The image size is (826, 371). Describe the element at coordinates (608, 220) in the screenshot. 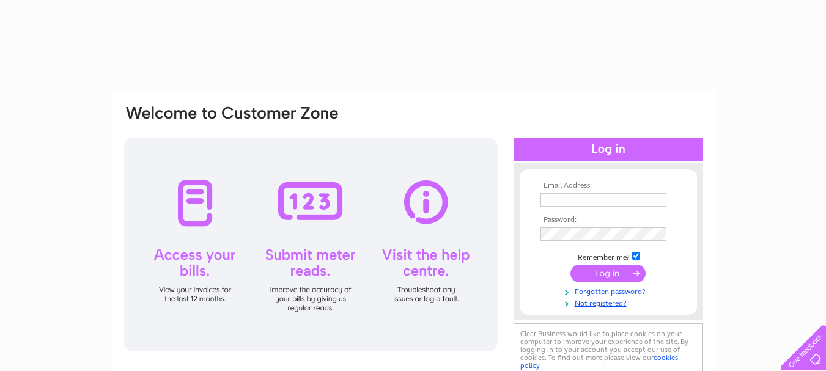

I see `th: Password:` at that location.